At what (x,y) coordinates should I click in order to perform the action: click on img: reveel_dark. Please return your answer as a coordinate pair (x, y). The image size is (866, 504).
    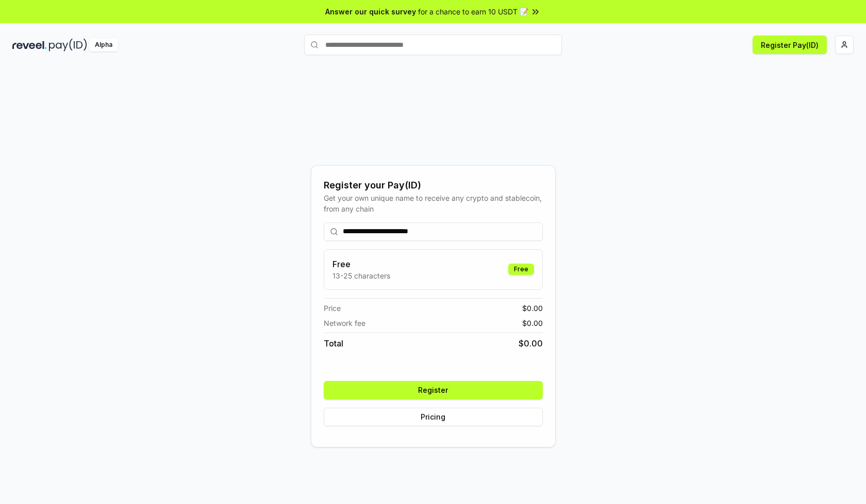
    Looking at the image, I should click on (29, 45).